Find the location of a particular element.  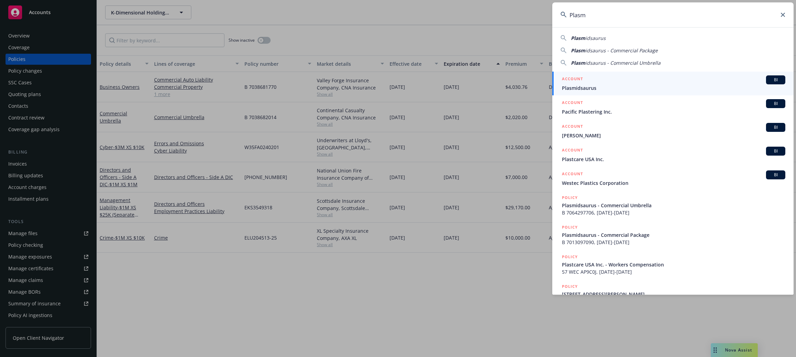

span: Plasmidsaurus is located at coordinates (674, 88).